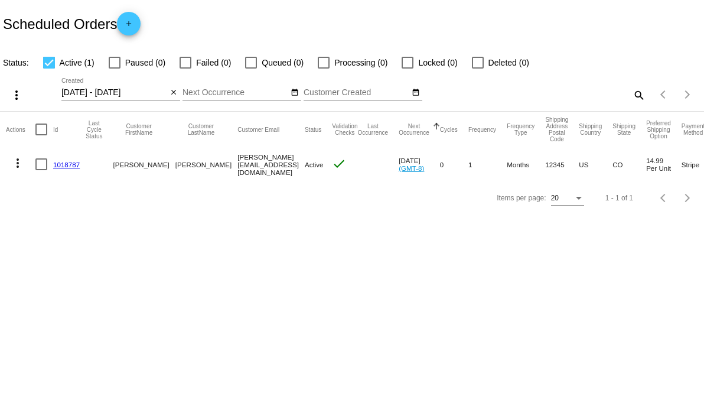 The width and height of the screenshot is (704, 396). Describe the element at coordinates (201, 129) in the screenshot. I see `button: Change sorting for CustomerLastName` at that location.